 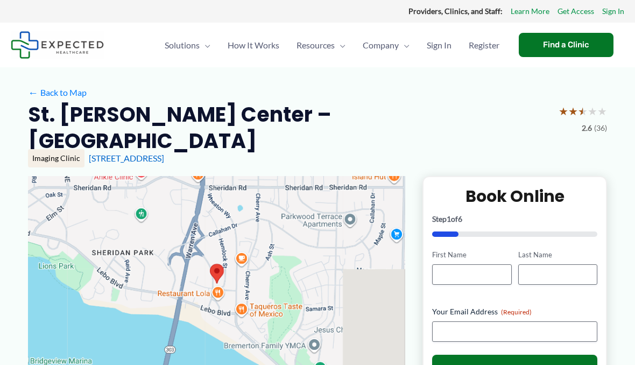 What do you see at coordinates (586, 128) in the screenshot?
I see `span: 2.6` at bounding box center [586, 128].